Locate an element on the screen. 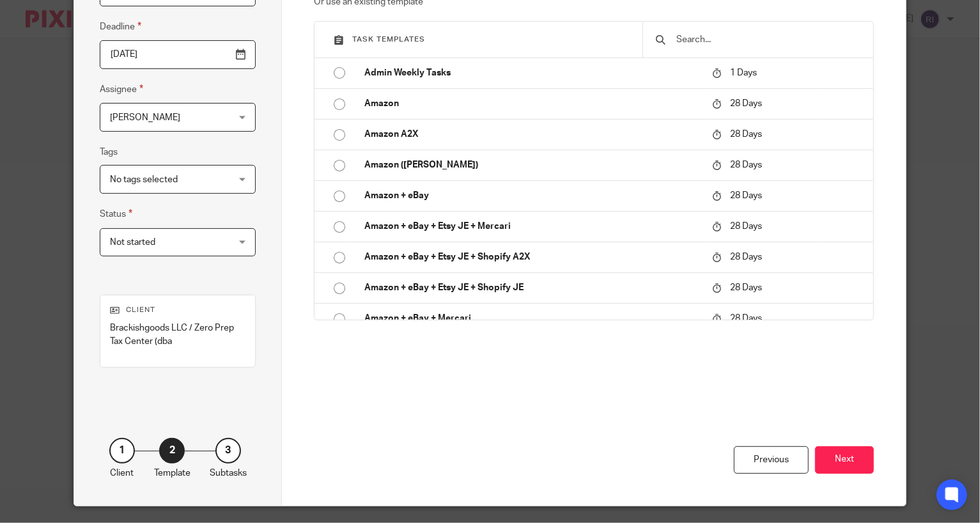  span: 1 Days is located at coordinates (743, 73).